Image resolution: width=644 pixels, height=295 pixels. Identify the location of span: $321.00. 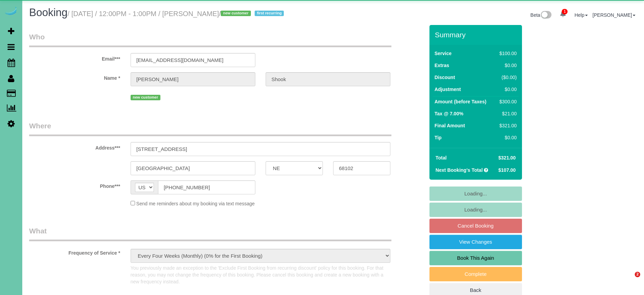
(507, 158).